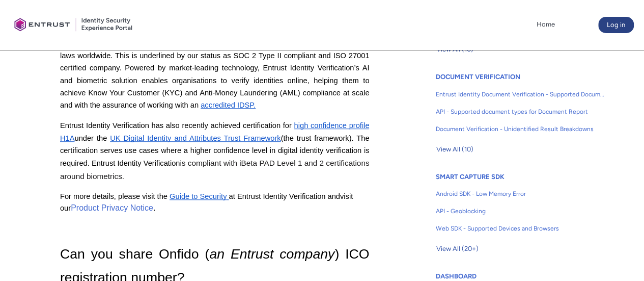 The image size is (644, 281). I want to click on span: For more details, please visit the, so click(113, 196).